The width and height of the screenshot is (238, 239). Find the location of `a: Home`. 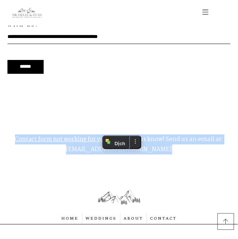

a: Home is located at coordinates (70, 219).